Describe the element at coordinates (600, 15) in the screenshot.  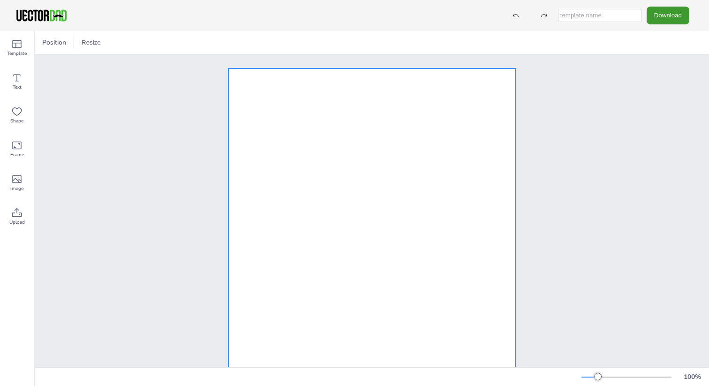
I see `input: template name` at that location.